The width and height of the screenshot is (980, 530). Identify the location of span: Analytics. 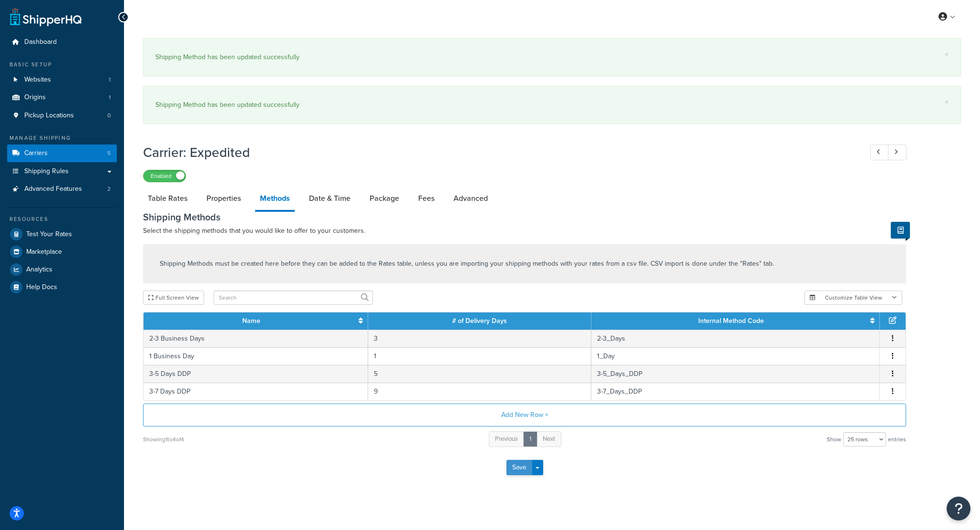
(39, 270).